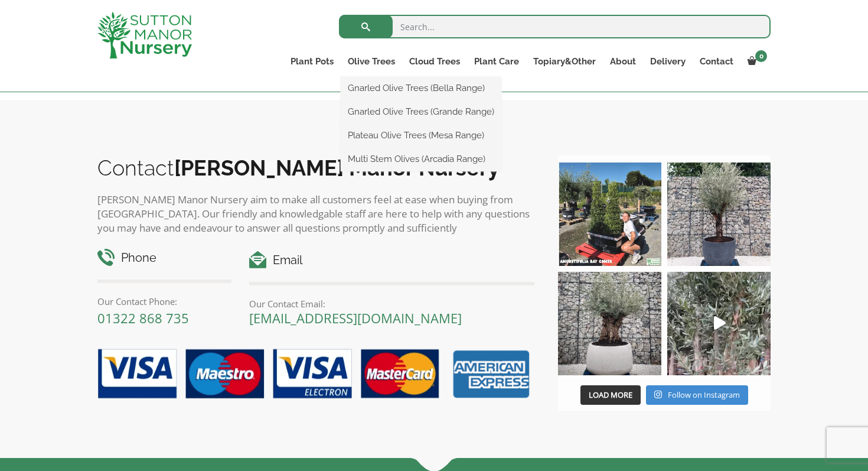 This screenshot has height=471, width=868. What do you see at coordinates (623, 62) in the screenshot?
I see `a: About` at bounding box center [623, 62].